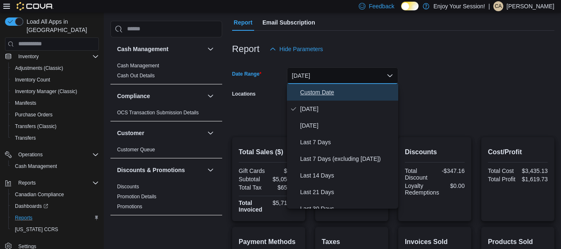 This screenshot has width=561, height=249. Describe the element at coordinates (136, 150) in the screenshot. I see `a: Customer Queue` at that location.